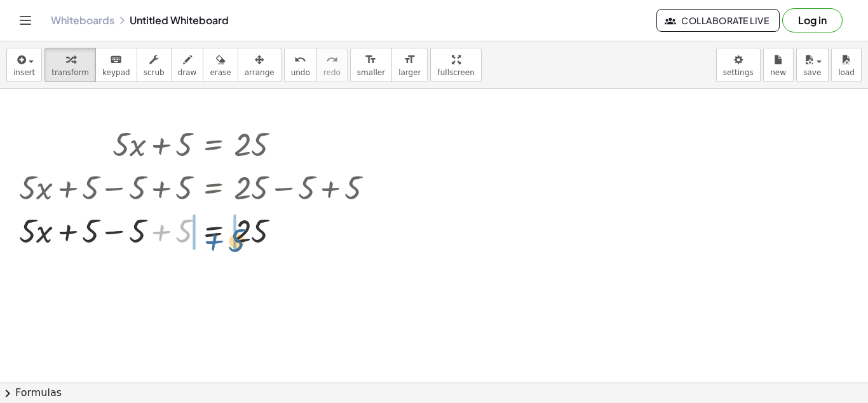 This screenshot has width=868, height=403. What do you see at coordinates (812, 65) in the screenshot?
I see `button: save` at bounding box center [812, 65].